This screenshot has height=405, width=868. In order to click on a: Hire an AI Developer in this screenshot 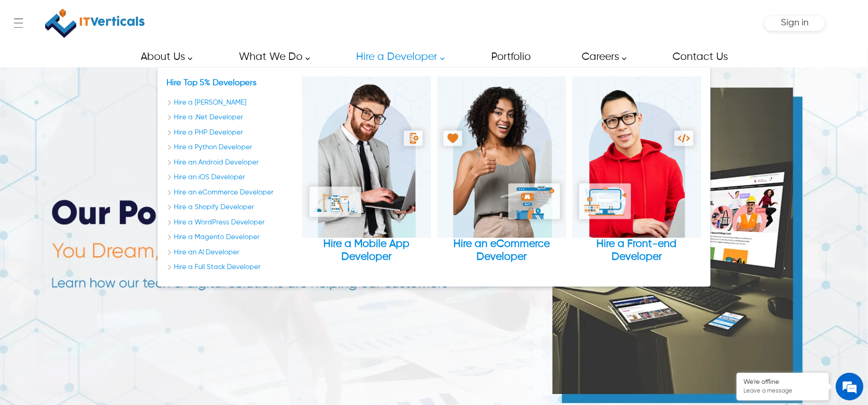, I will do `click(231, 252)`.